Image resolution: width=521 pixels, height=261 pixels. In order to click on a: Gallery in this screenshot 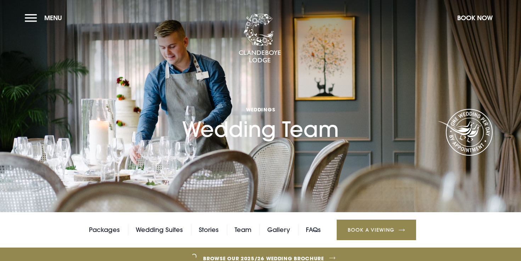, I will do `click(278, 230)`.